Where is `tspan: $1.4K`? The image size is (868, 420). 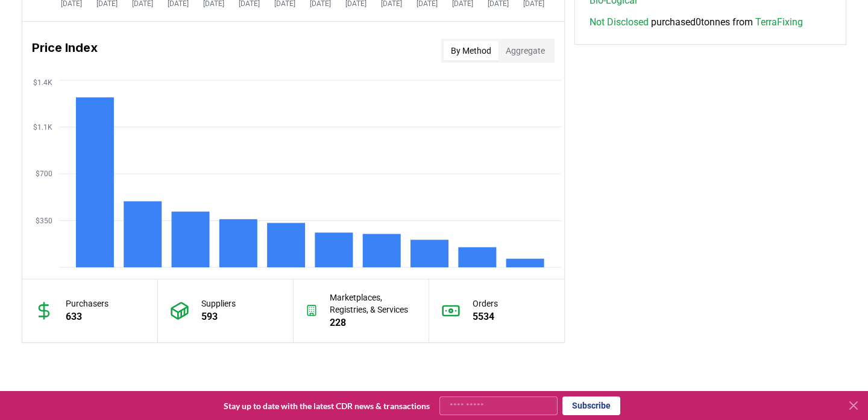
tspan: $1.4K is located at coordinates (43, 83).